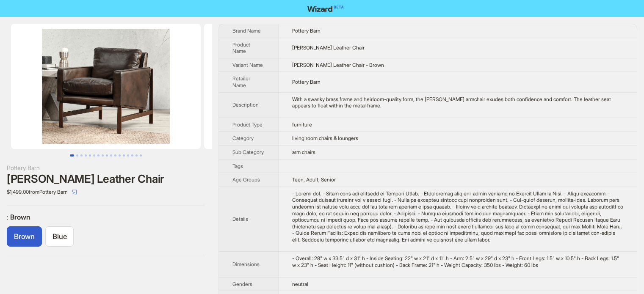 This screenshot has height=294, width=644. I want to click on span: Product Name, so click(241, 48).